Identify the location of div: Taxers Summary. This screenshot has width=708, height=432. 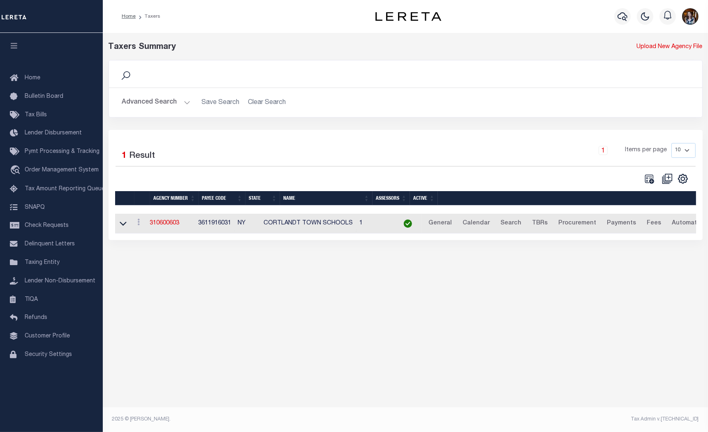
(330, 47).